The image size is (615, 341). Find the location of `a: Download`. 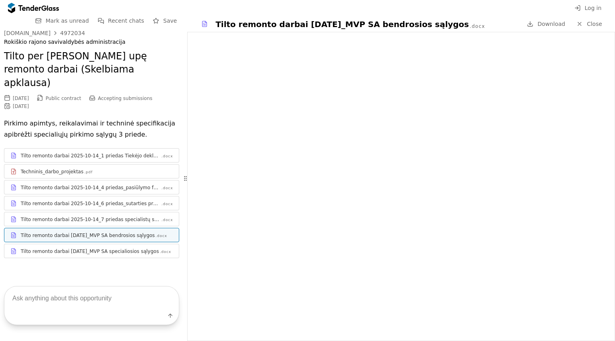

a: Download is located at coordinates (546, 24).